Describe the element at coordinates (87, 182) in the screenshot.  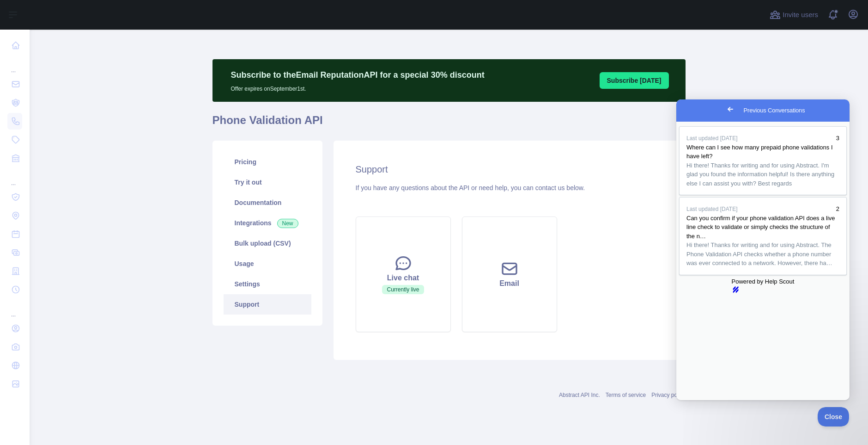
I see `span: Powered by Help Scout` at that location.